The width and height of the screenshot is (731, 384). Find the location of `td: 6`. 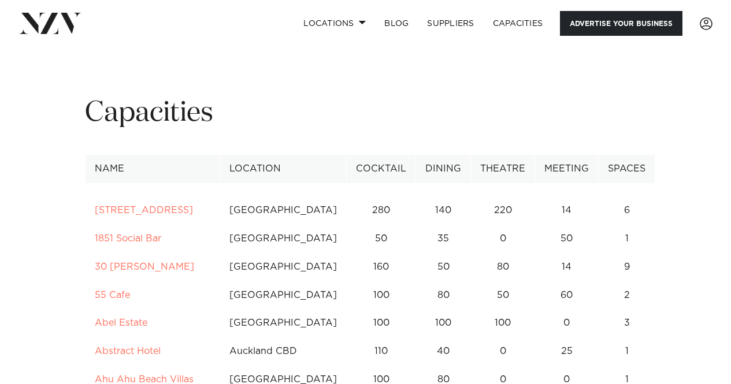

td: 6 is located at coordinates (627, 210).